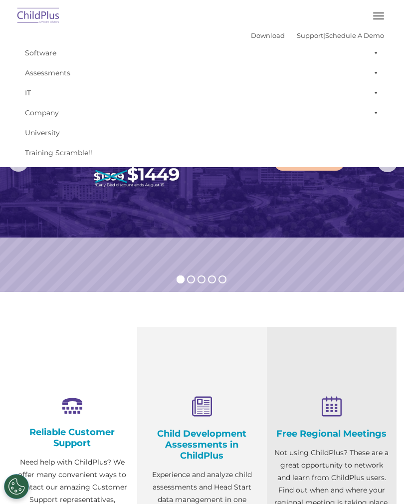  What do you see at coordinates (16, 486) in the screenshot?
I see `button: Cookies Settings` at bounding box center [16, 486].